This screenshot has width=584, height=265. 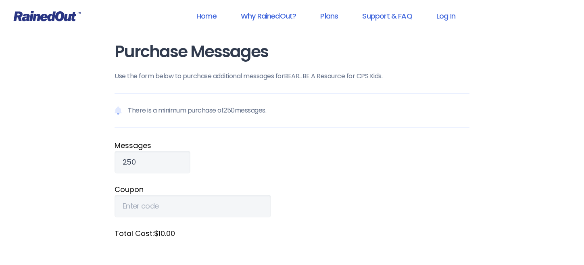 What do you see at coordinates (118, 111) in the screenshot?
I see `img: Notification icon` at bounding box center [118, 111].